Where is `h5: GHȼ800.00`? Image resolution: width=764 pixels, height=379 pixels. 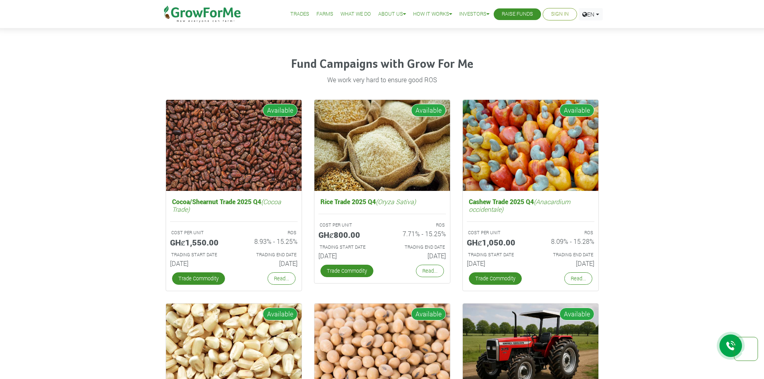
h5: GHȼ800.00 is located at coordinates (347, 235).